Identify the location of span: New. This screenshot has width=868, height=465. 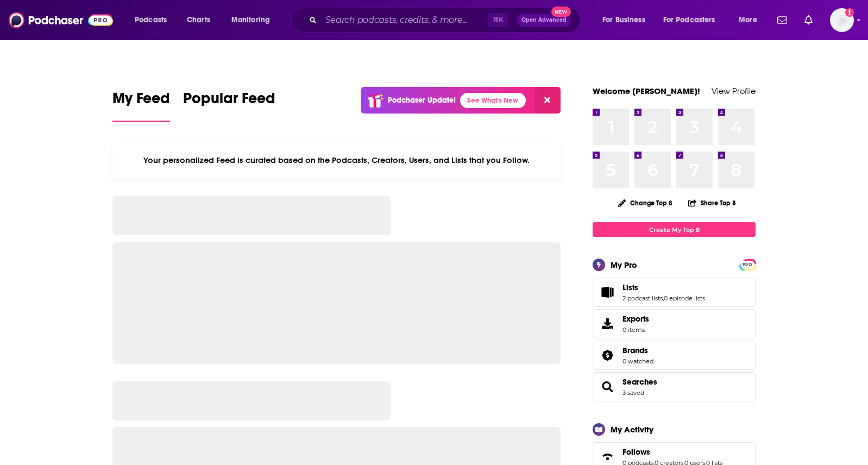
(561, 11).